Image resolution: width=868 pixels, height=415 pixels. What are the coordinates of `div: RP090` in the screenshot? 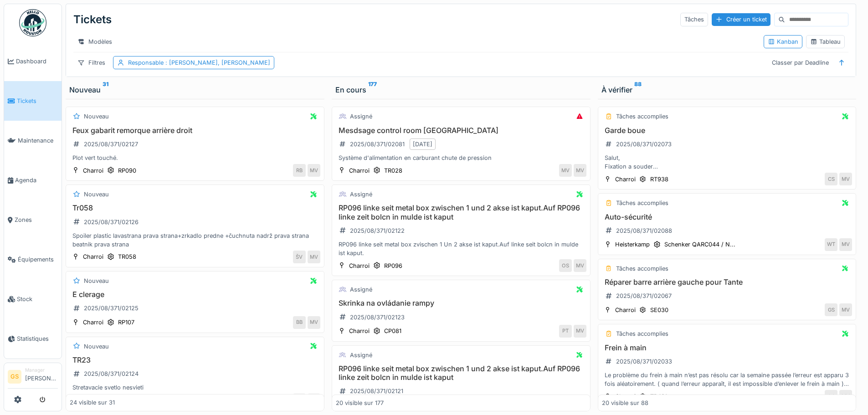 It's located at (127, 170).